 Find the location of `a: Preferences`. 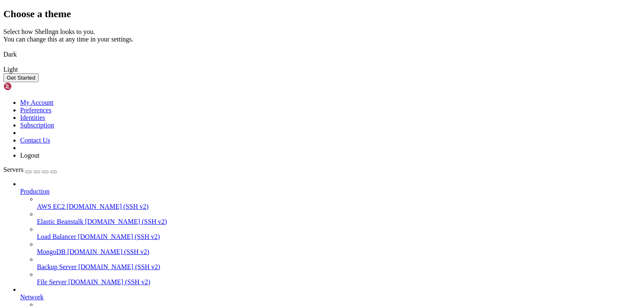

a: Preferences is located at coordinates (36, 110).